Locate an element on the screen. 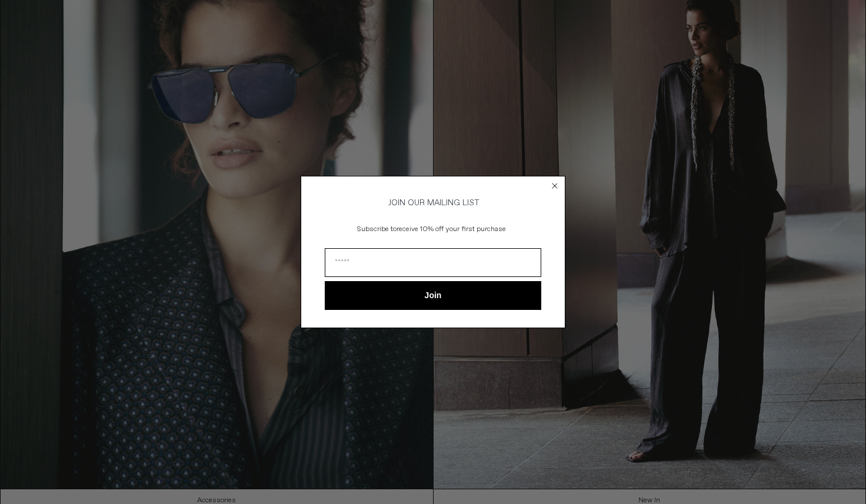 Image resolution: width=866 pixels, height=504 pixels. button: Close dialog is located at coordinates (555, 186).